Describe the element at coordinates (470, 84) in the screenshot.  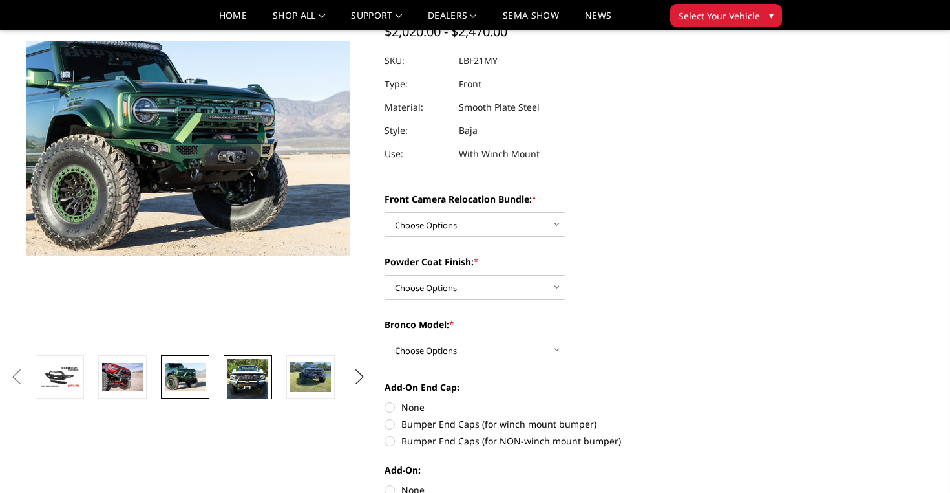
I see `dd: Front` at that location.